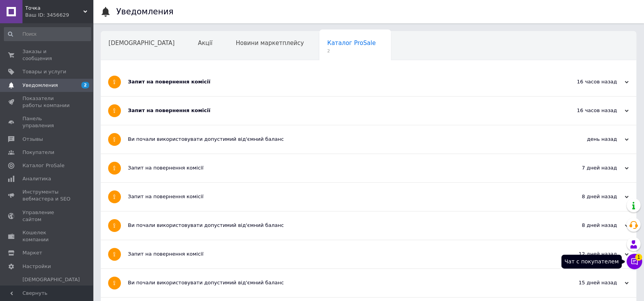  I want to click on input: Поиск, so click(47, 34).